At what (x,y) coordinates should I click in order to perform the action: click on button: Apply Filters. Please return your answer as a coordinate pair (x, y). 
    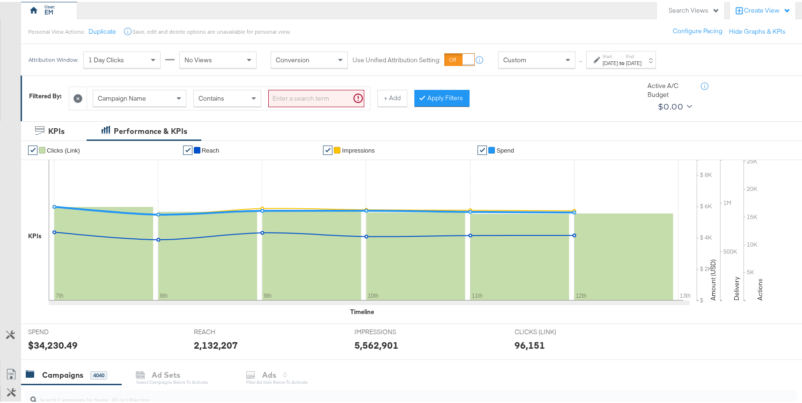
    Looking at the image, I should click on (442, 96).